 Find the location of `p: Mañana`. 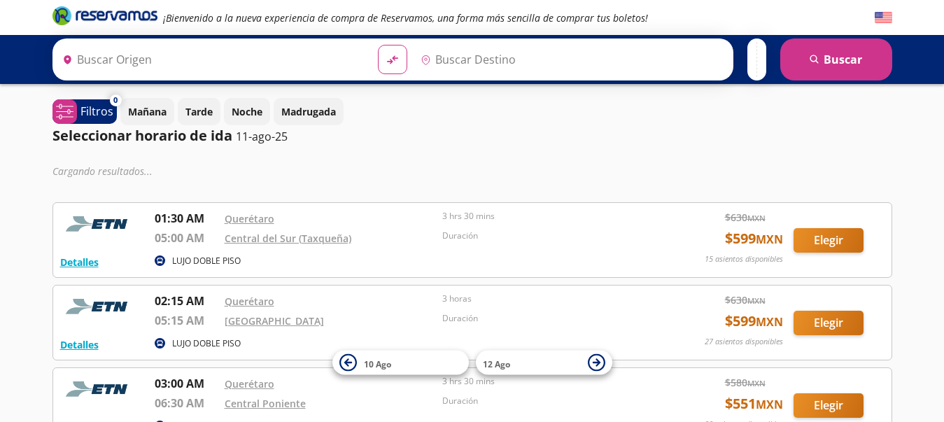

p: Mañana is located at coordinates (147, 111).